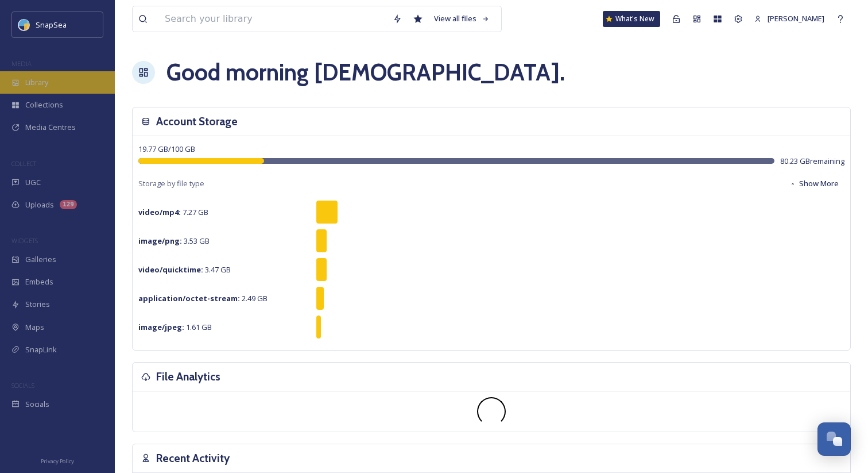 The image size is (868, 473). Describe the element at coordinates (44, 104) in the screenshot. I see `span: Collections` at that location.